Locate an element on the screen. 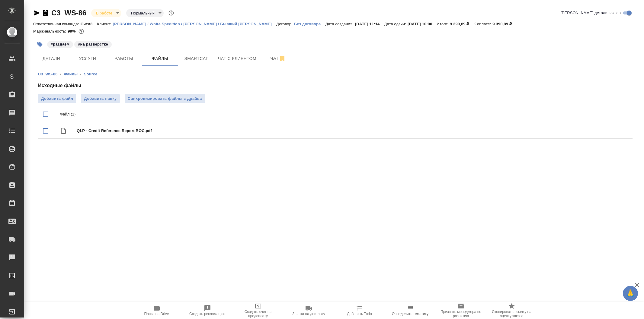 Image resolution: width=644 pixels, height=319 pixels. p: Клиент: is located at coordinates (105, 24).